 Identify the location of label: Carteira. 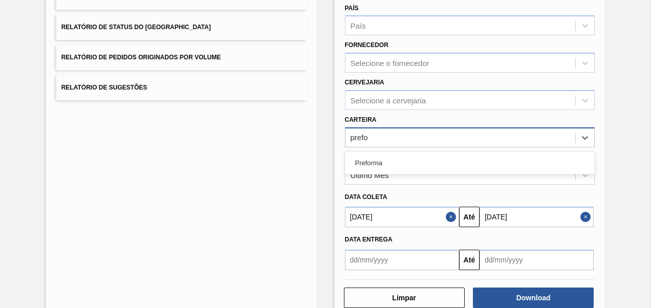
(361, 120).